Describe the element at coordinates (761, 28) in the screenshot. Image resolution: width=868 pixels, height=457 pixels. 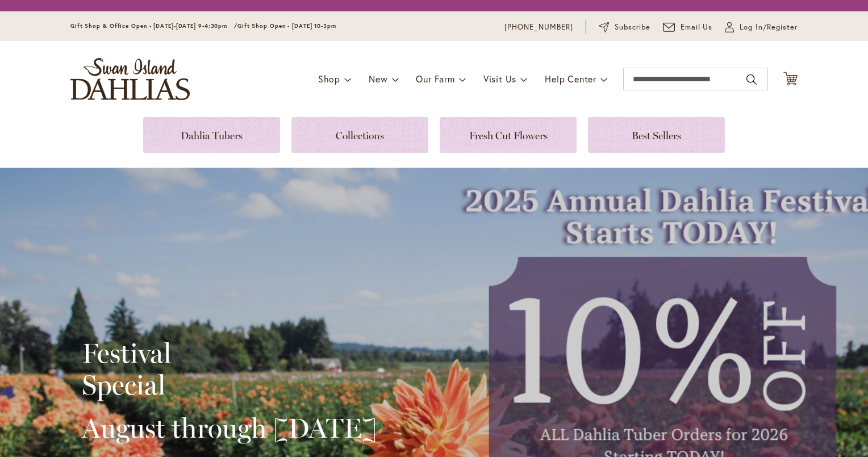
I see `a: Log In/Register` at that location.